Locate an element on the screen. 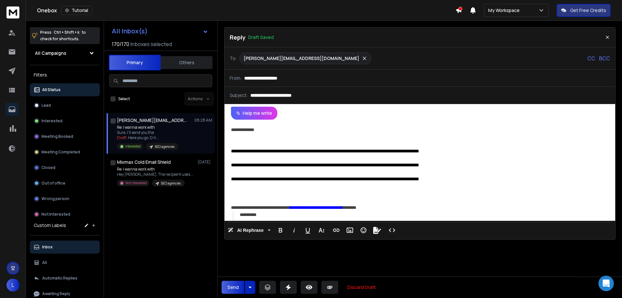 The width and height of the screenshot is (622, 298). button: Automatic Replies is located at coordinates (65, 278).